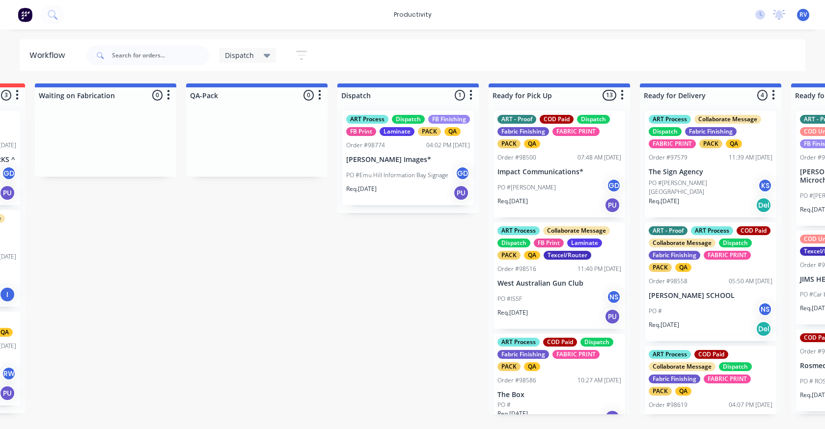 The image size is (825, 429). I want to click on p: PO #ISSF, so click(510, 299).